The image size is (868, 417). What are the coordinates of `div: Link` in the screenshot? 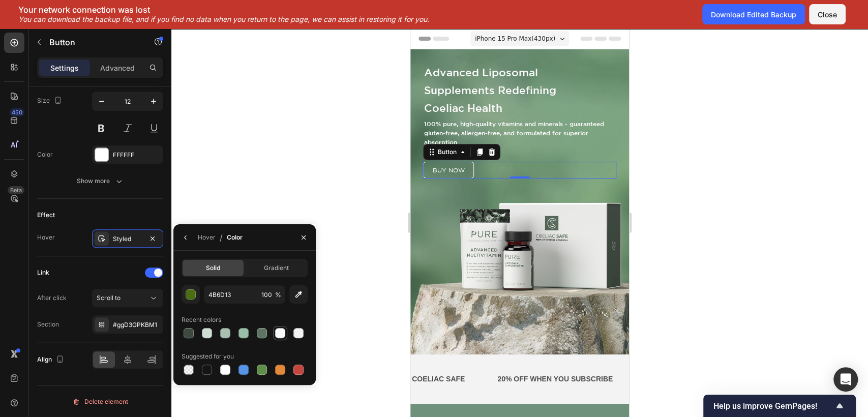 It's located at (43, 272).